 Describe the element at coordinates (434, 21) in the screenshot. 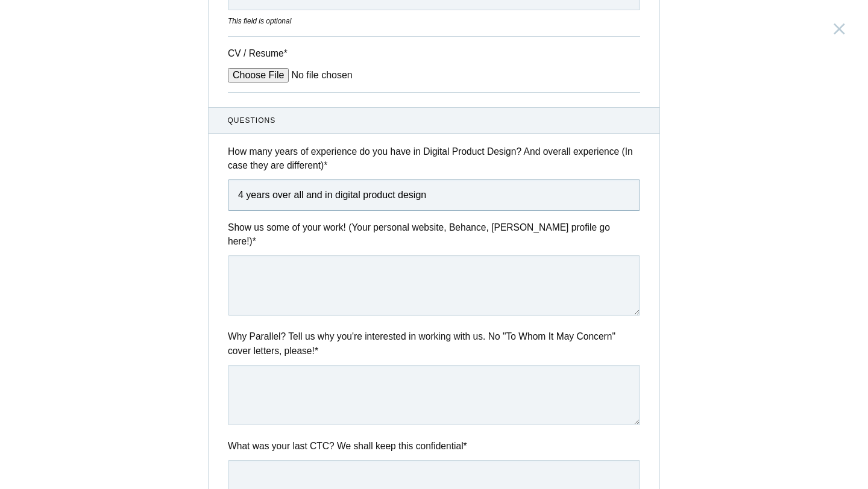

I see `div: This field is optional` at that location.